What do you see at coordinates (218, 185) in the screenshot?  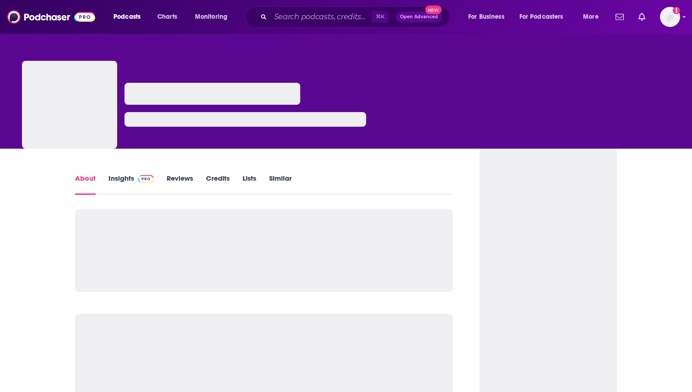 I see `a: Credits` at bounding box center [218, 185].